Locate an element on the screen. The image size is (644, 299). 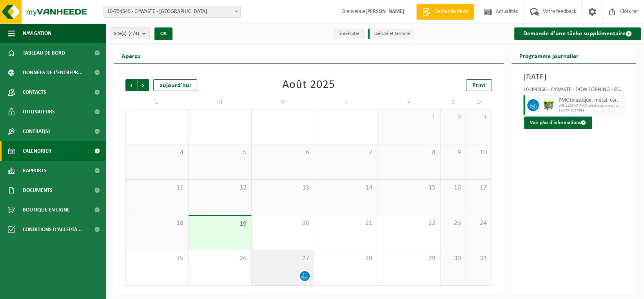
span: Navigation is located at coordinates (37, 33).